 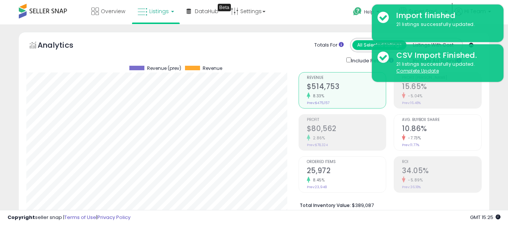 I want to click on div: Include Returns, so click(x=372, y=60).